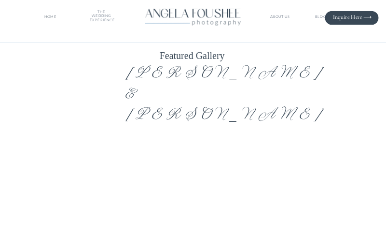 The width and height of the screenshot is (386, 248). Describe the element at coordinates (350, 17) in the screenshot. I see `nav: Inquire Here ⟶` at that location.